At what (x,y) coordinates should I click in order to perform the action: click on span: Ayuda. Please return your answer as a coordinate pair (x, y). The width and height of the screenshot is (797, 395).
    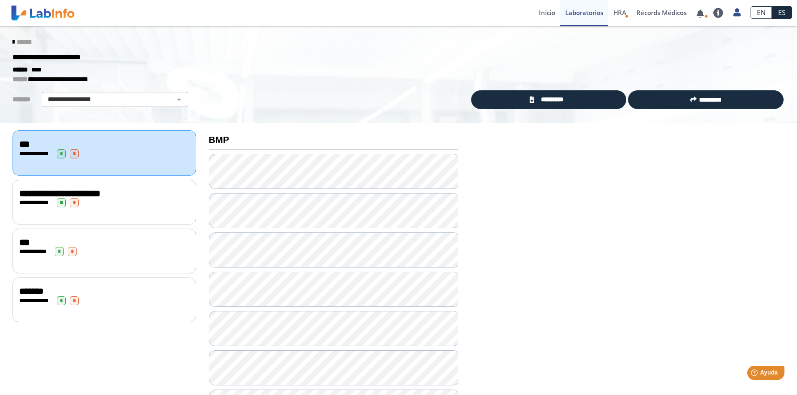
    Looking at the image, I should click on (46, 10).